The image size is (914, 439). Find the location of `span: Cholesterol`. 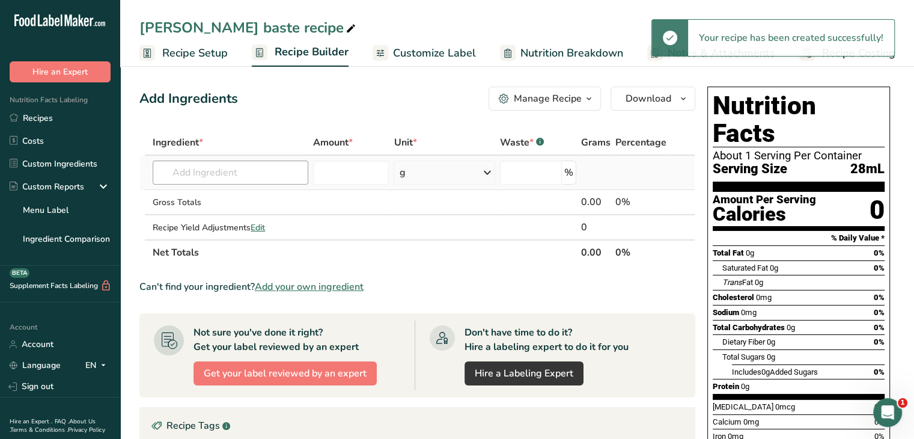

span: Cholesterol is located at coordinates (733, 297).